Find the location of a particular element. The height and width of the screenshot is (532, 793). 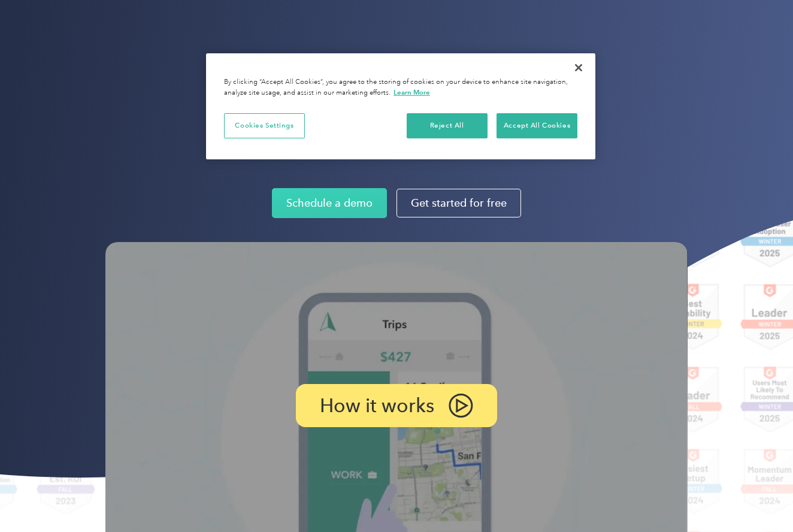

a: Get started for free is located at coordinates (459, 203).